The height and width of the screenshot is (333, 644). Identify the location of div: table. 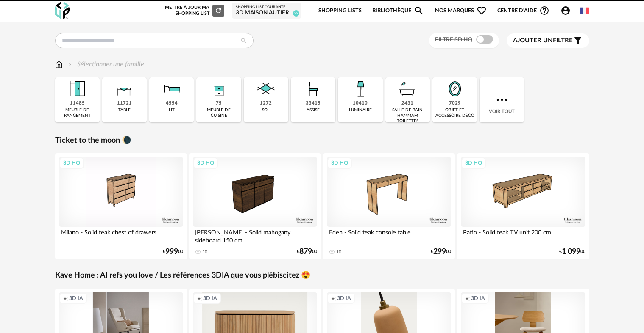
(124, 110).